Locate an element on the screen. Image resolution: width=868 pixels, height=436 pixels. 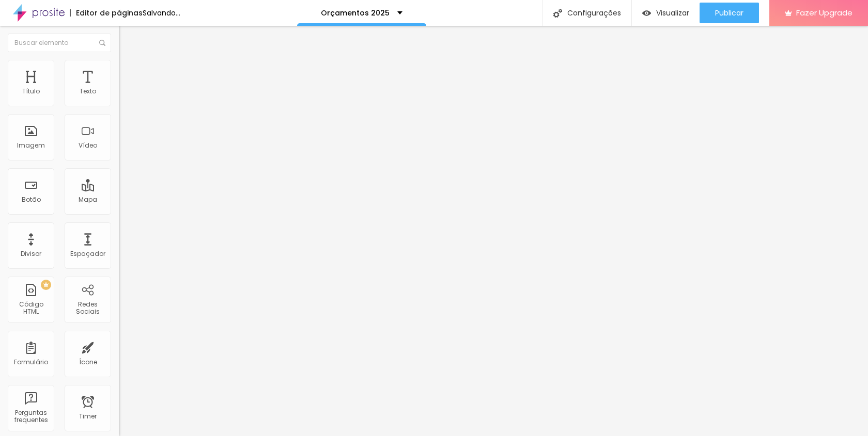
div: Perguntas frequentes is located at coordinates (31, 417).